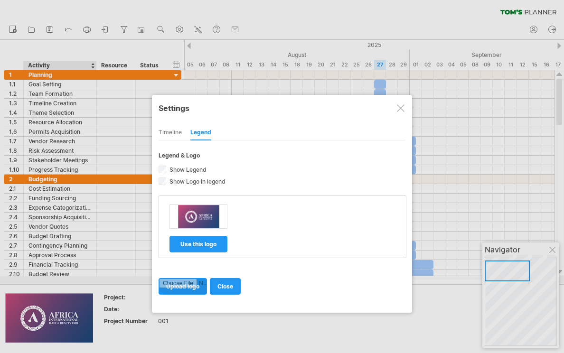 The height and width of the screenshot is (353, 564). What do you see at coordinates (225, 286) in the screenshot?
I see `a: close` at bounding box center [225, 286].